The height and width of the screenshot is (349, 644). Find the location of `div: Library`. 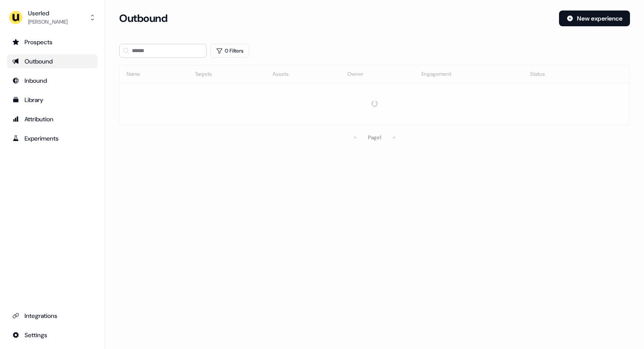

div: Library is located at coordinates (52, 100).